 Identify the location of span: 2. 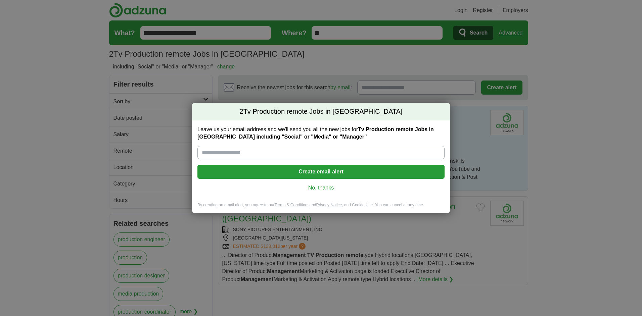
(241, 112).